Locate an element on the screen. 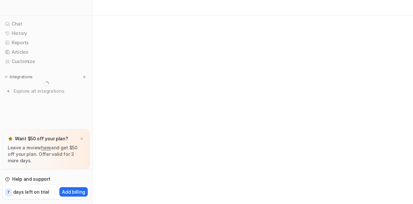 This screenshot has height=204, width=413. a: Help and support is located at coordinates (46, 179).